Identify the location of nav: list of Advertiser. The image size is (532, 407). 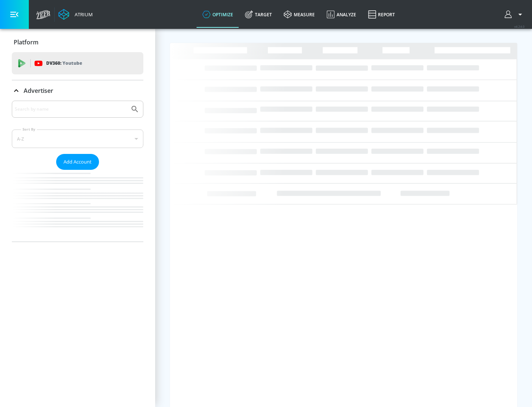
(78, 205).